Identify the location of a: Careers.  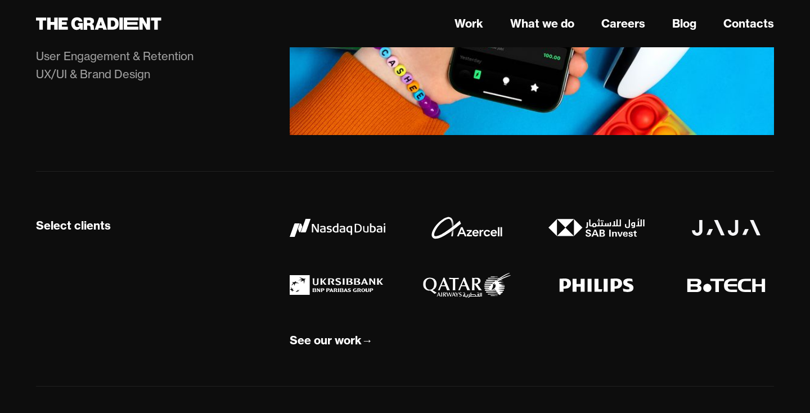
(624, 24).